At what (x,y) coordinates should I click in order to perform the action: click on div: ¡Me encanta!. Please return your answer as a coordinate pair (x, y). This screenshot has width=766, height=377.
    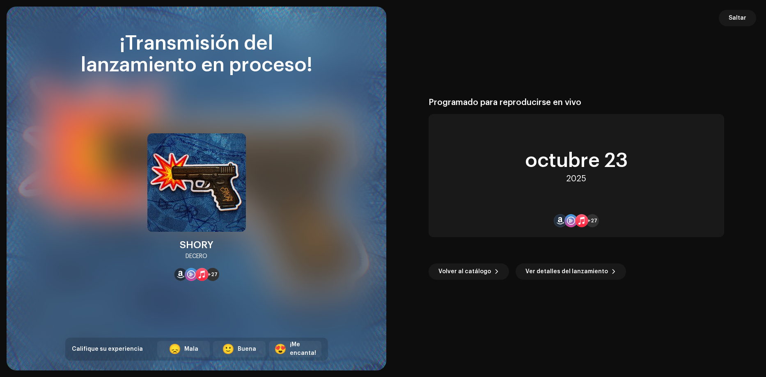
    Looking at the image, I should click on (303, 349).